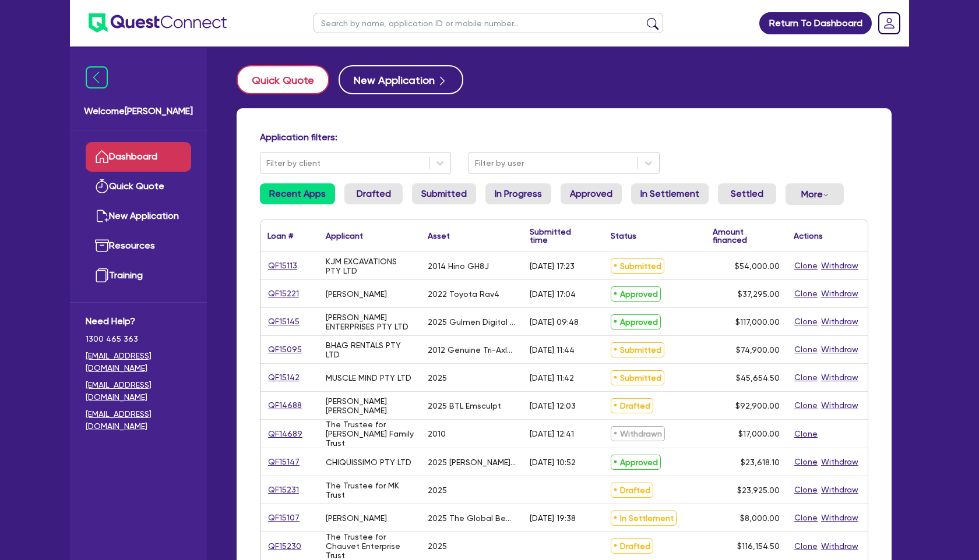  Describe the element at coordinates (444, 194) in the screenshot. I see `a: Submitted` at that location.